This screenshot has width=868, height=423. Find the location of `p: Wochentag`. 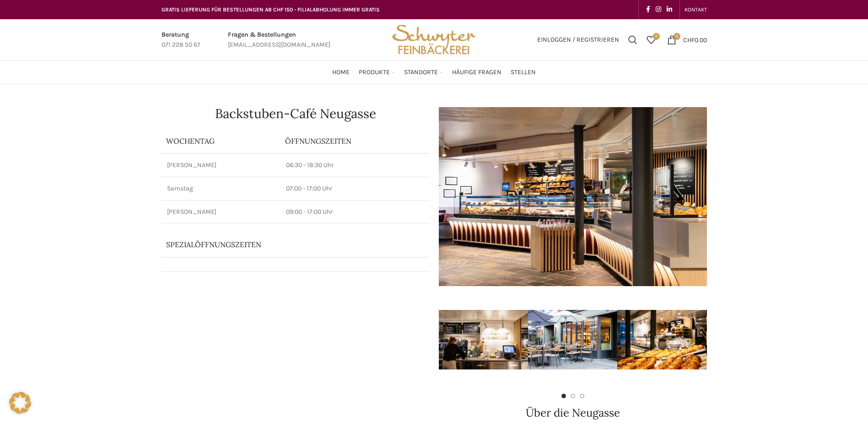

p: Wochentag is located at coordinates (221, 141).